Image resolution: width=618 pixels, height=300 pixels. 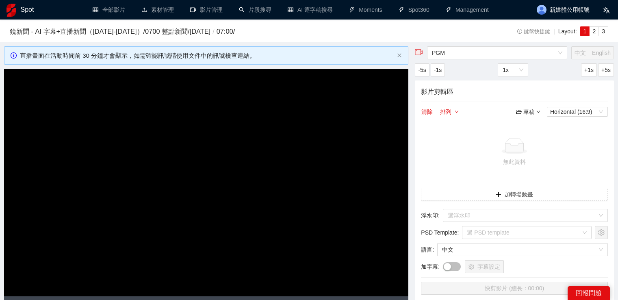 What do you see at coordinates (577, 112) in the screenshot?
I see `span: Horizontal (16:9)` at bounding box center [577, 112].